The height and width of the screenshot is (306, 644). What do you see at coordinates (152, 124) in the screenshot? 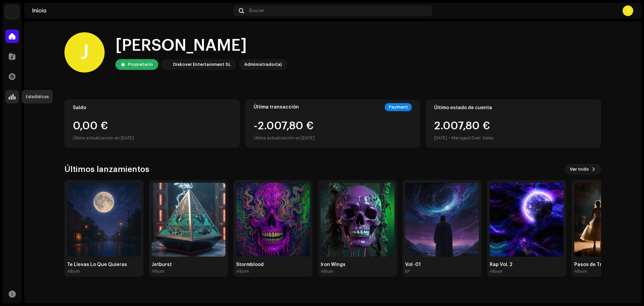
I see `re-o-card-value: Saldo` at bounding box center [152, 124].